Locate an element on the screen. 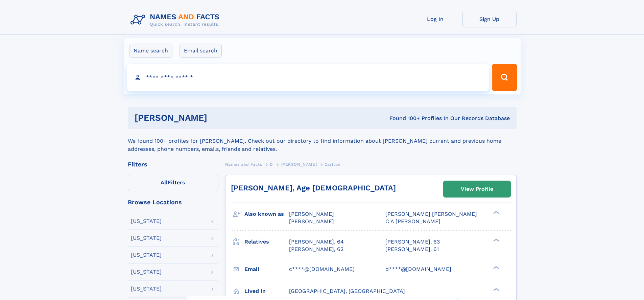  a: Log In is located at coordinates (436, 19).